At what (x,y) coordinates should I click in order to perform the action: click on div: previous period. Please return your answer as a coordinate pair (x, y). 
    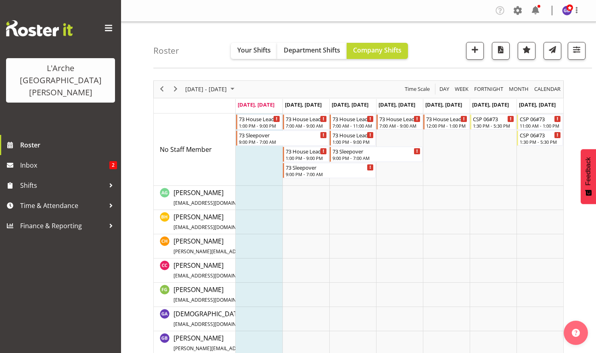
    Looking at the image, I should click on (162, 89).